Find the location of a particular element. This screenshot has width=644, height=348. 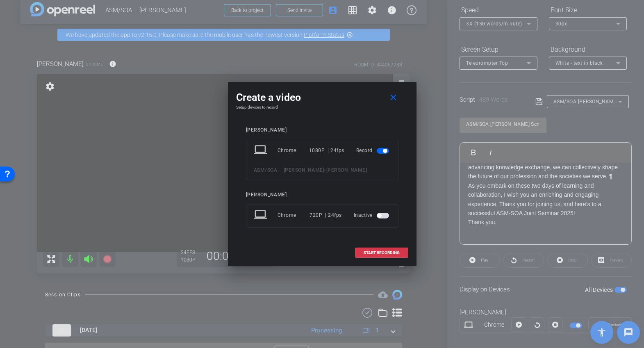

button: START RECORDING is located at coordinates (382, 252).